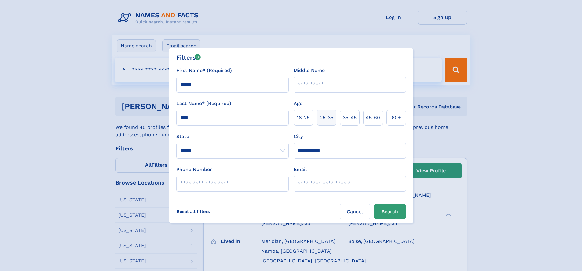 Image resolution: width=582 pixels, height=271 pixels. What do you see at coordinates (204, 104) in the screenshot?
I see `label: Last Name* (Required)` at bounding box center [204, 104].